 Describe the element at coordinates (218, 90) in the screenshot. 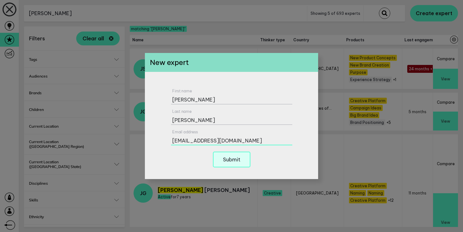

I see `label: First name` at that location.